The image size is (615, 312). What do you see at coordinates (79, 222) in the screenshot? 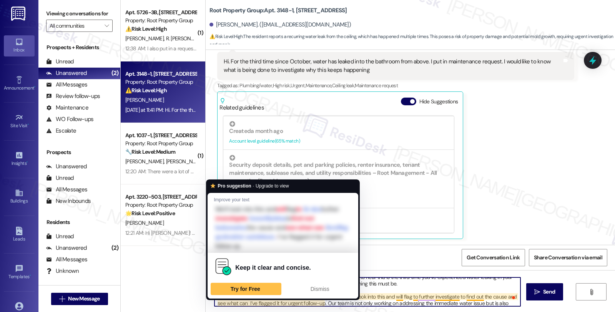
I see `div: Residents` at bounding box center [79, 222].